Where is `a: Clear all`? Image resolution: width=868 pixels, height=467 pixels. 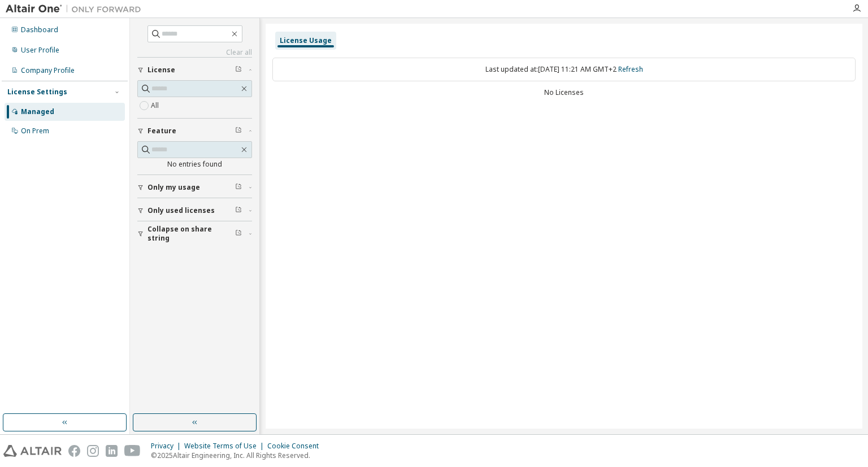
a: Clear all is located at coordinates (195, 52).